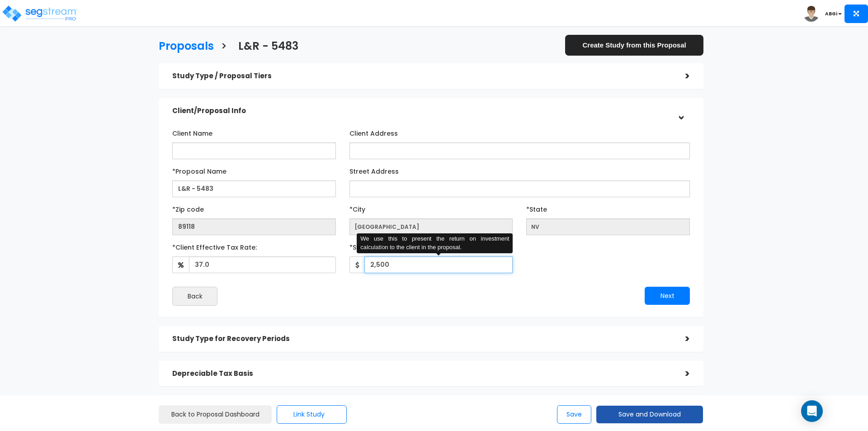 The height and width of the screenshot is (431, 868). Describe the element at coordinates (812, 411) in the screenshot. I see `div: Open Intercom Messenger` at that location.